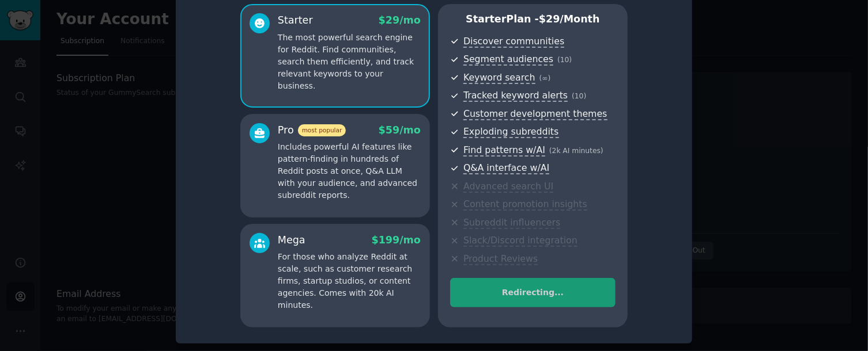 This screenshot has width=868, height=351. What do you see at coordinates (295, 20) in the screenshot?
I see `div: Starter` at bounding box center [295, 20].